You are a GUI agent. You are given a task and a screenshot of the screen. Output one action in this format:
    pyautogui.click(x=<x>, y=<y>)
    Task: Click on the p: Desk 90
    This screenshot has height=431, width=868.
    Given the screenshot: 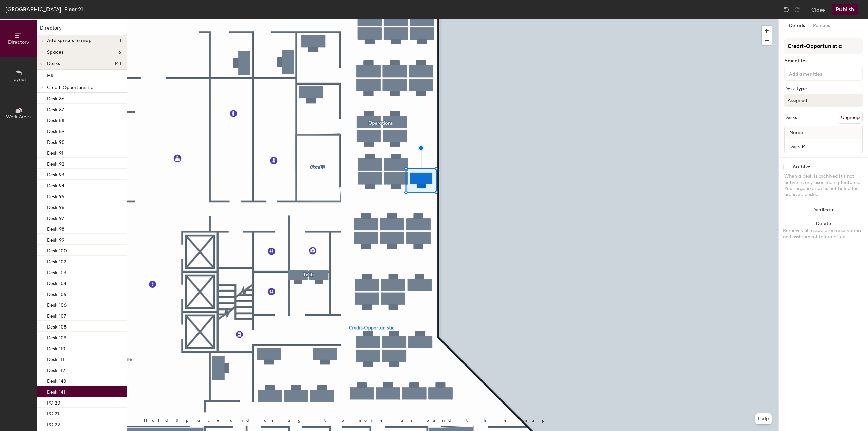 What is the action you would take?
    pyautogui.click(x=56, y=141)
    